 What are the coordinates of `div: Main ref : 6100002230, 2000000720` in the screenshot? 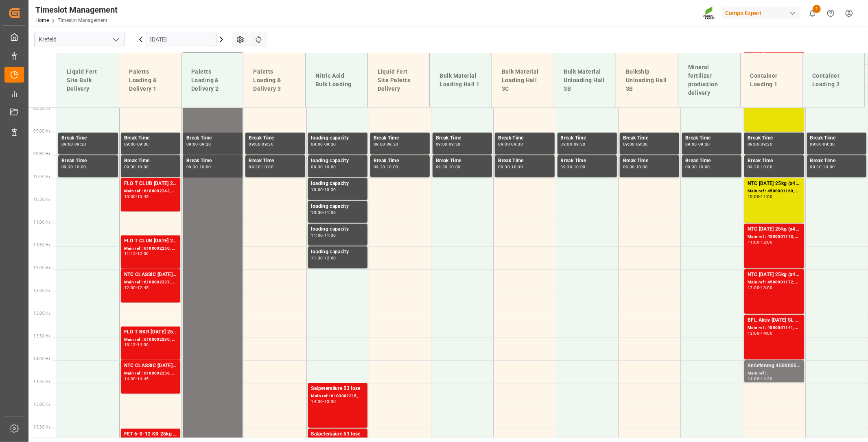 It's located at (150, 339).